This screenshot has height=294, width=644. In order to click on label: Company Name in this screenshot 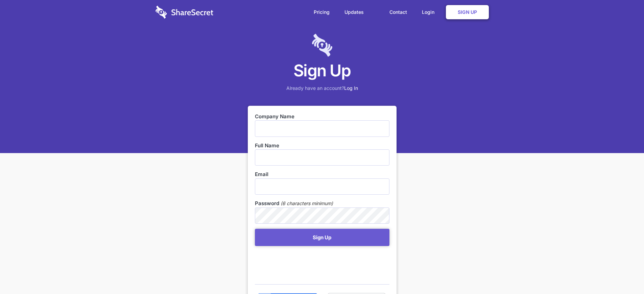, I will do `click(322, 117)`.